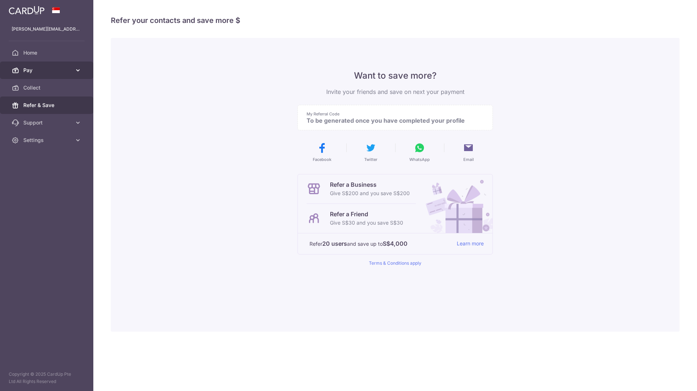  Describe the element at coordinates (395, 20) in the screenshot. I see `h4: Refer your contacts and save more $` at that location.